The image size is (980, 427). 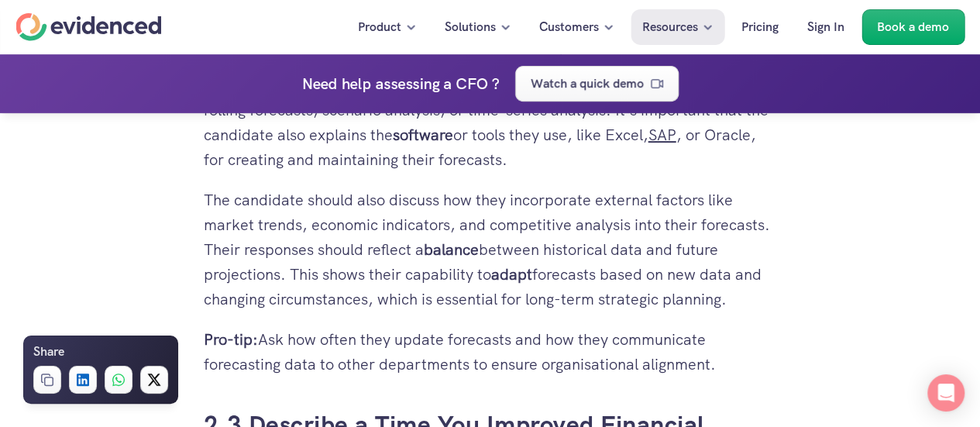 I want to click on p: Solutions, so click(x=470, y=27).